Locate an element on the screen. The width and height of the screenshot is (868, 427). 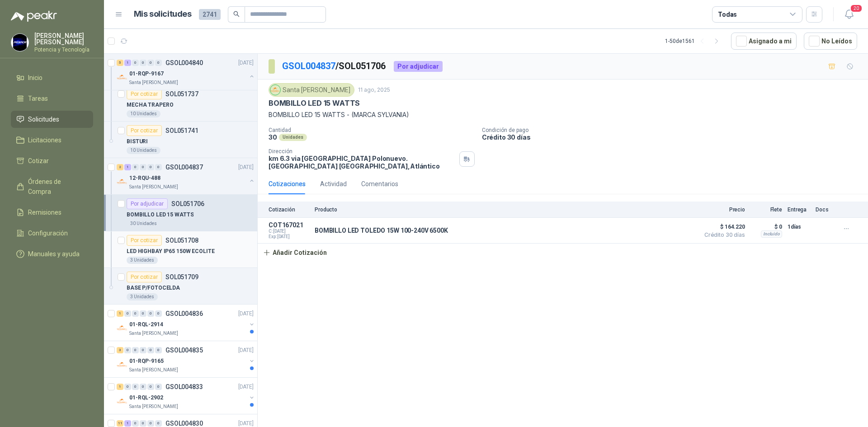
div: 2 is located at coordinates (120, 167).